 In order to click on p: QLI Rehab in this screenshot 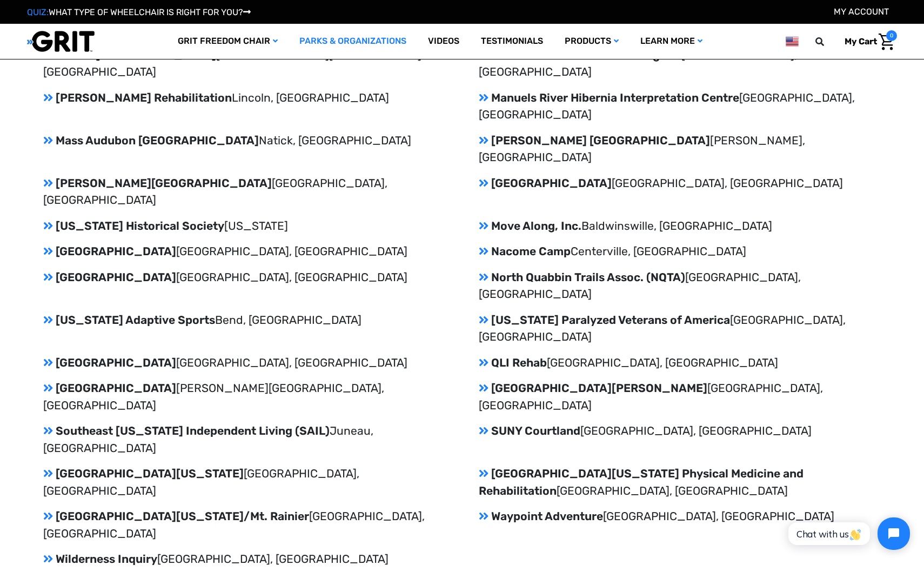, I will do `click(680, 363)`.